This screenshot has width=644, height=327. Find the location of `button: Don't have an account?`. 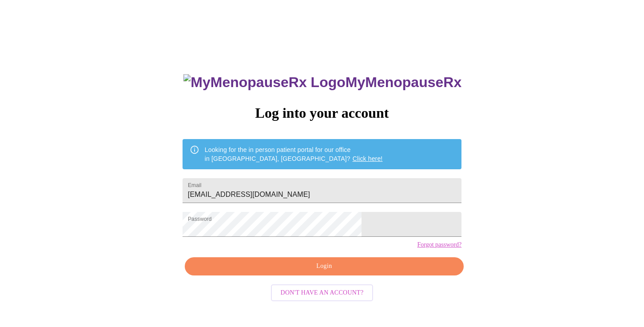

button: Don't have an account? is located at coordinates (322, 293).